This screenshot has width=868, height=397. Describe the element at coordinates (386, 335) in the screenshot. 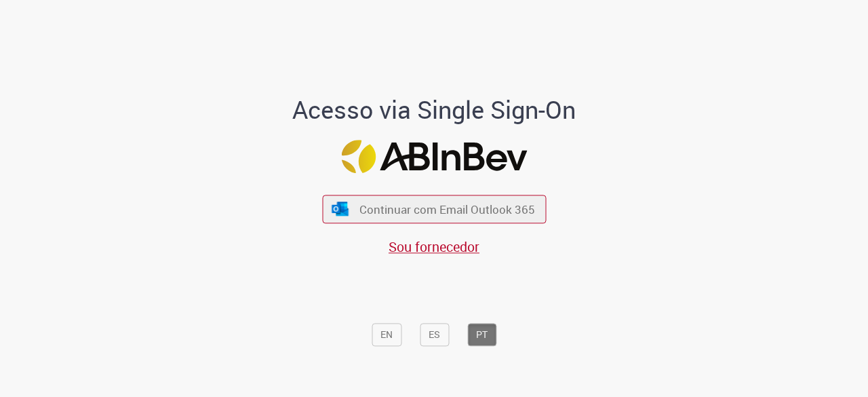

I see `button: EN` at that location.